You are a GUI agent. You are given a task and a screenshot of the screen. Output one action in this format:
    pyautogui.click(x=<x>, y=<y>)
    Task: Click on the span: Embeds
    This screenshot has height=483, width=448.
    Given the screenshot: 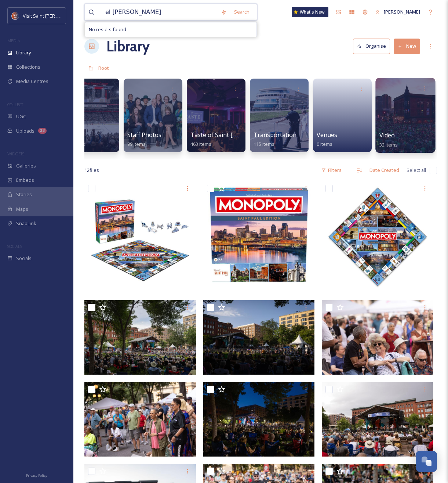 What is the action you would take?
    pyautogui.click(x=25, y=180)
    